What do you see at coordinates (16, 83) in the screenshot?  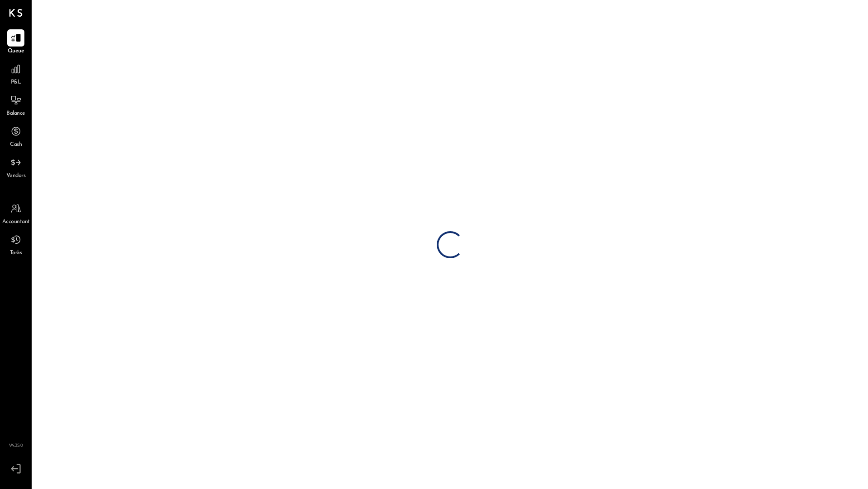 I see `span: P&L` at bounding box center [16, 83].